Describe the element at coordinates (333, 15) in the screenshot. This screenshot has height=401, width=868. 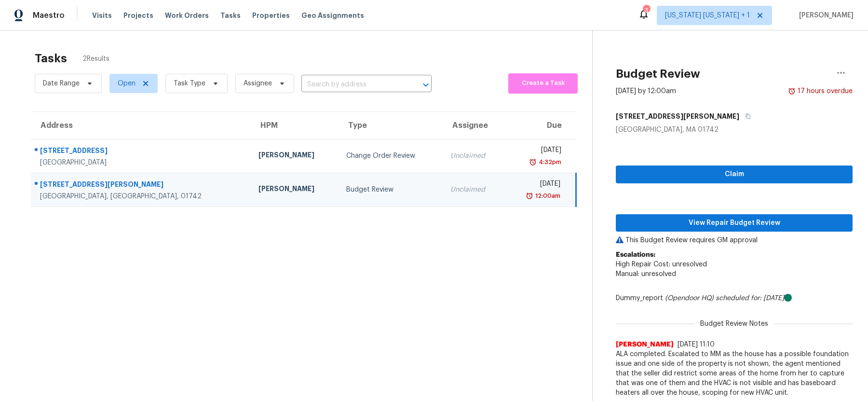
I see `span: Geo Assignments` at that location.